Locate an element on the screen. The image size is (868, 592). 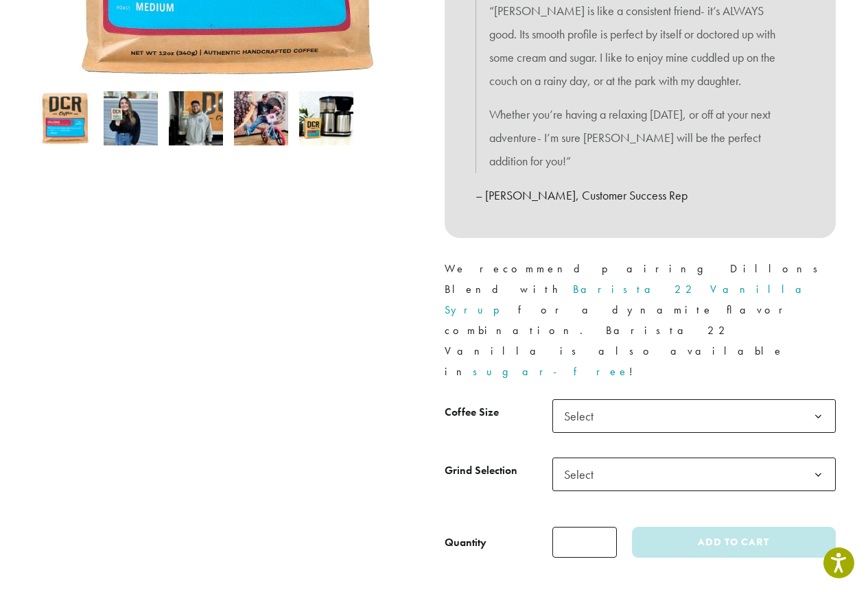
img: Dillons - Image 3 is located at coordinates (196, 118).